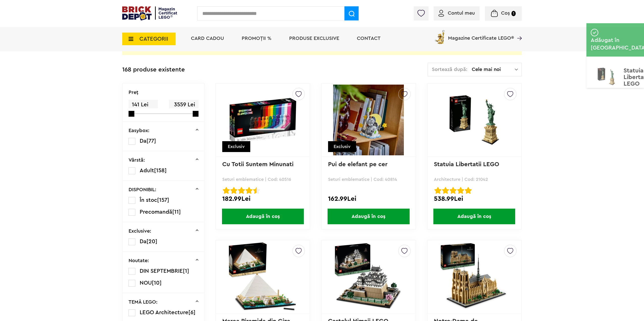  Describe the element at coordinates (314, 39) in the screenshot. I see `a: Produse exclusive` at that location.